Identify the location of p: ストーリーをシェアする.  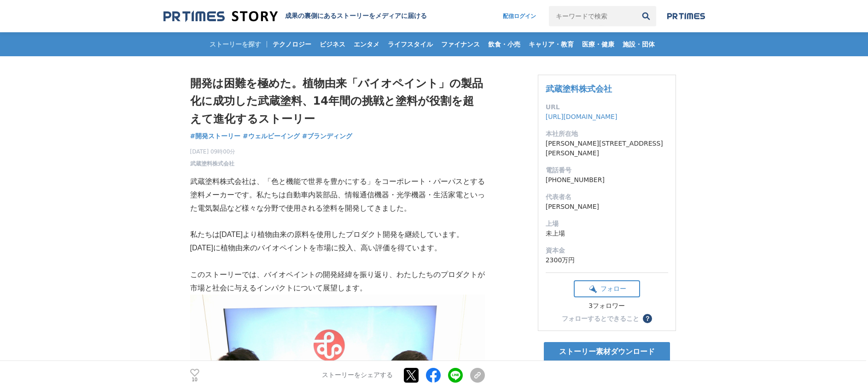
(357, 376).